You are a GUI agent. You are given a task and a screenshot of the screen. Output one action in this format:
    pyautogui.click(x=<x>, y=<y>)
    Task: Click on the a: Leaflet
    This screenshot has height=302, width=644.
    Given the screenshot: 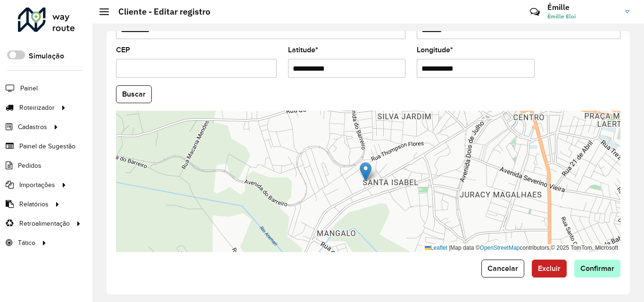 What is the action you would take?
    pyautogui.click(x=436, y=248)
    